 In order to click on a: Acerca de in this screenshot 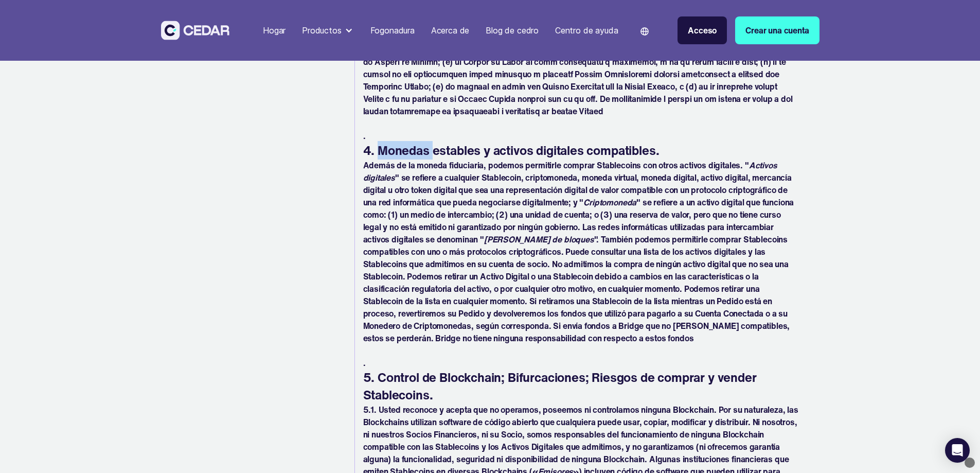, I will do `click(450, 30)`.